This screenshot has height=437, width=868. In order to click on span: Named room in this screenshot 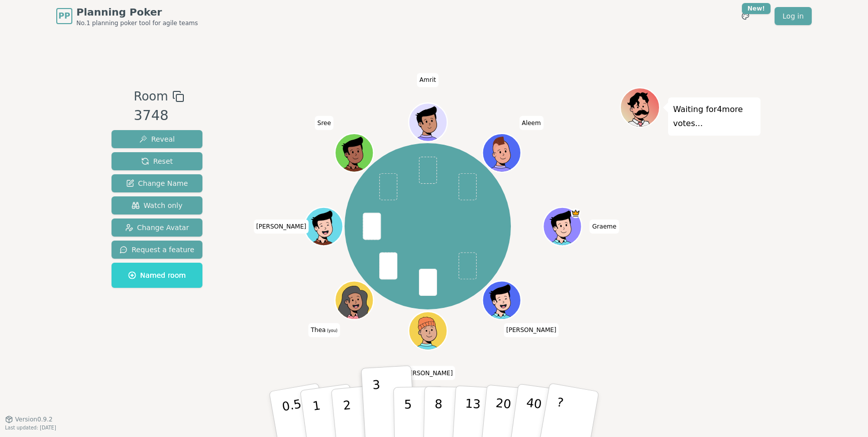, I will do `click(157, 276)`.